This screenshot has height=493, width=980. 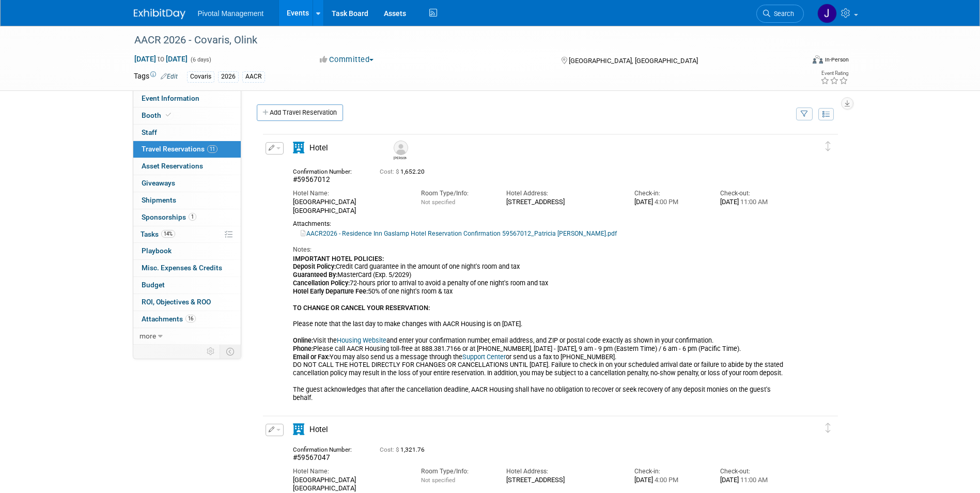 I want to click on span: Staff, so click(x=149, y=132).